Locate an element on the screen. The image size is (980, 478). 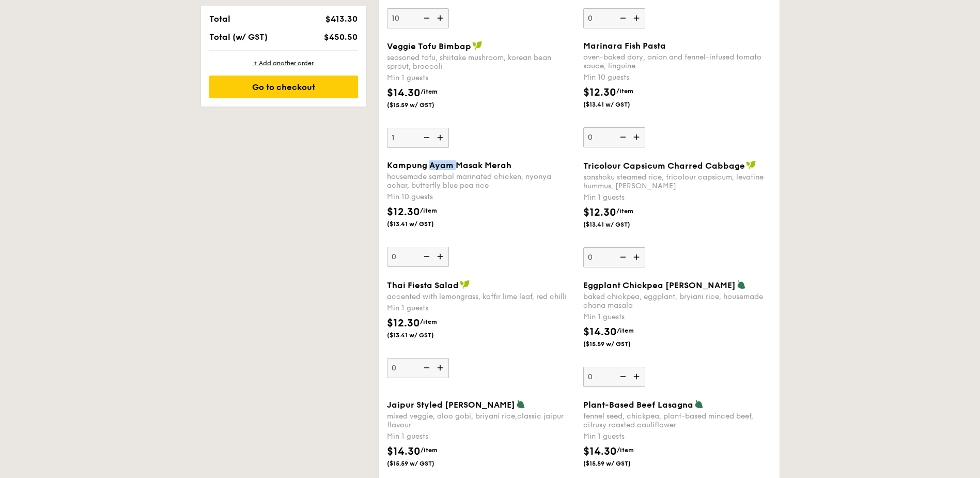
span: Thai Fiesta Salad is located at coordinates (423, 285).